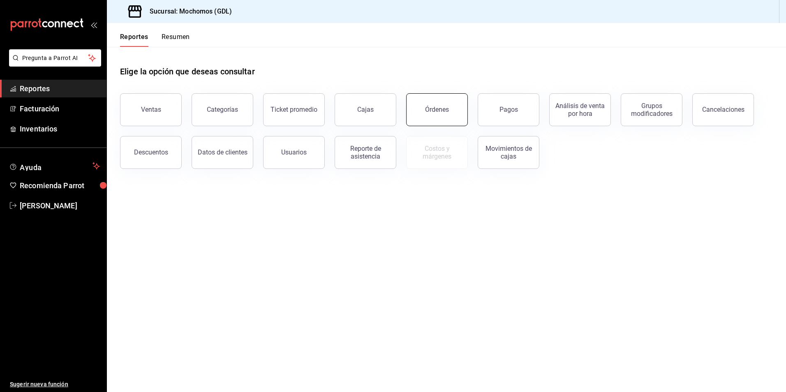  Describe the element at coordinates (55, 384) in the screenshot. I see `span: Sugerir nueva función` at that location.